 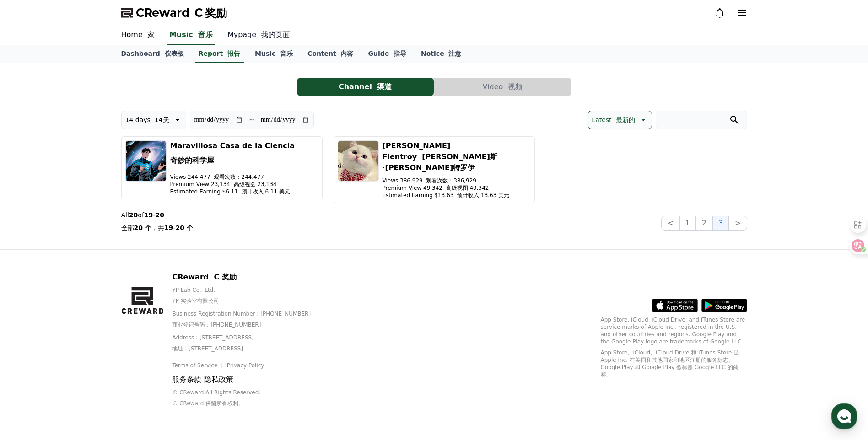 I want to click on font: 报告, so click(x=234, y=54).